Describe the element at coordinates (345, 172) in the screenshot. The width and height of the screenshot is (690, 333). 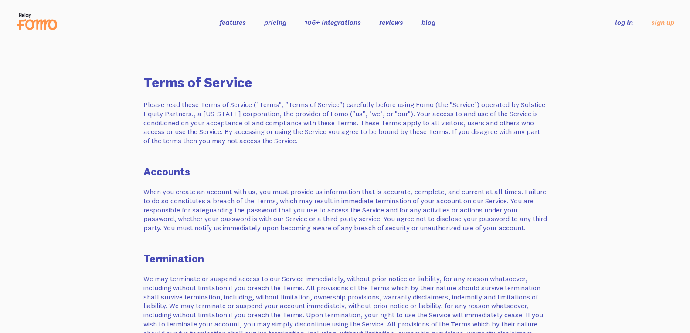
I see `h3: Accounts` at that location.